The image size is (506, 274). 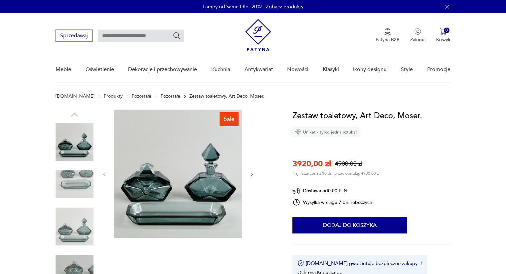 What do you see at coordinates (418, 32) in the screenshot?
I see `img: Ikonka użytkownika` at bounding box center [418, 32].